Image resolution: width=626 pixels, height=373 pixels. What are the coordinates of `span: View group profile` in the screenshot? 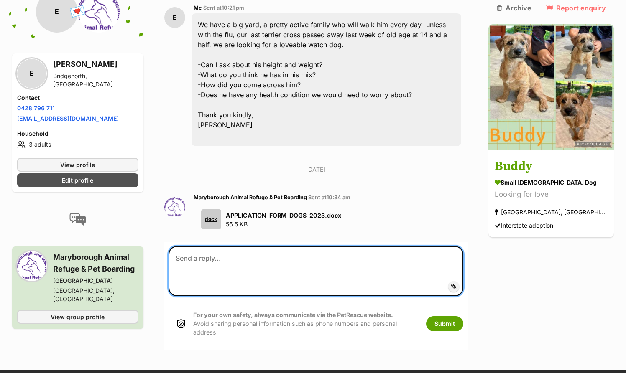 It's located at (77, 317).